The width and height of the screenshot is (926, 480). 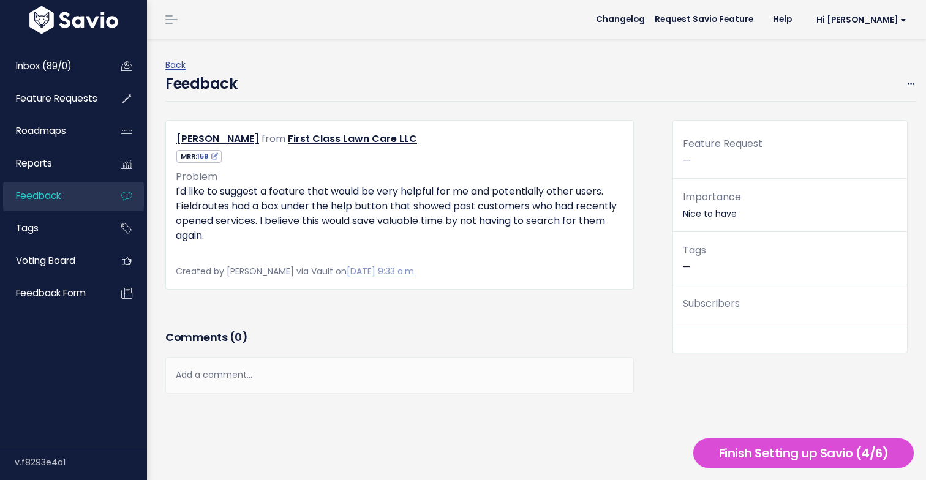 What do you see at coordinates (45, 260) in the screenshot?
I see `span: Voting Board` at bounding box center [45, 260].